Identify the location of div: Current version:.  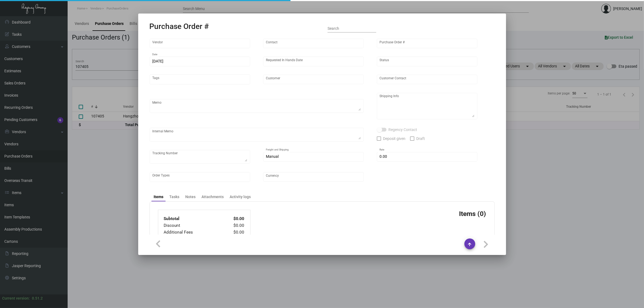
(16, 299).